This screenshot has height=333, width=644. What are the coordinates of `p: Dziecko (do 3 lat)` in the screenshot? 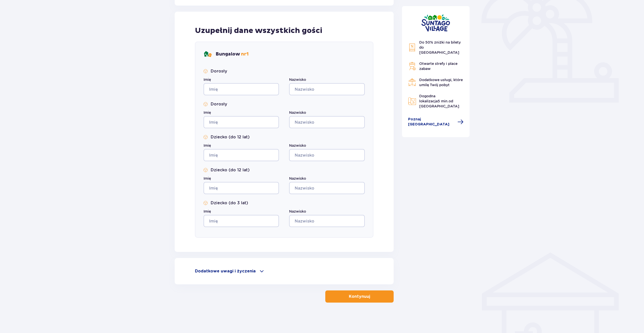 It's located at (229, 203).